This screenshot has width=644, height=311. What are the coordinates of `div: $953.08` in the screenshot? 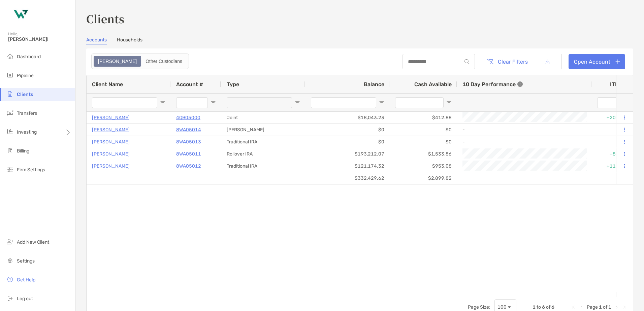 It's located at (423, 166).